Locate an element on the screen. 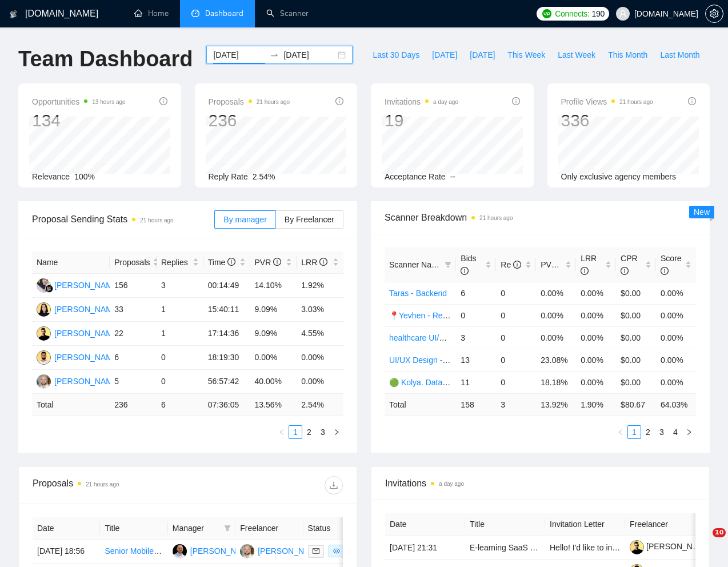 The width and height of the screenshot is (728, 567). span: LRR is located at coordinates (315, 262).